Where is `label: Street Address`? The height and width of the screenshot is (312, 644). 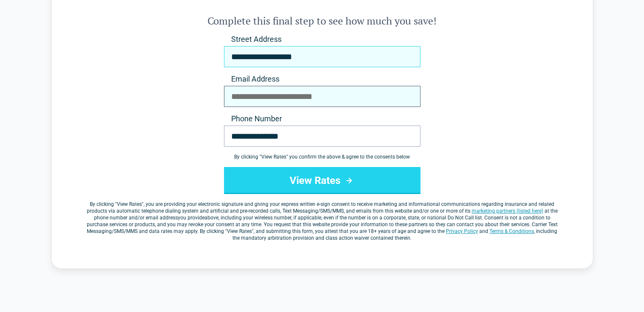 label: Street Address is located at coordinates (322, 40).